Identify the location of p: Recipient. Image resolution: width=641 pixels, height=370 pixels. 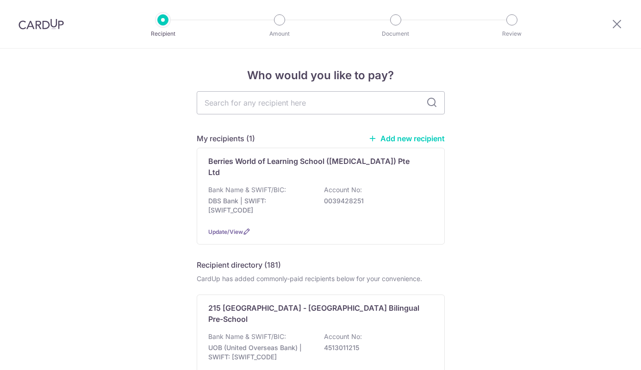
(163, 34).